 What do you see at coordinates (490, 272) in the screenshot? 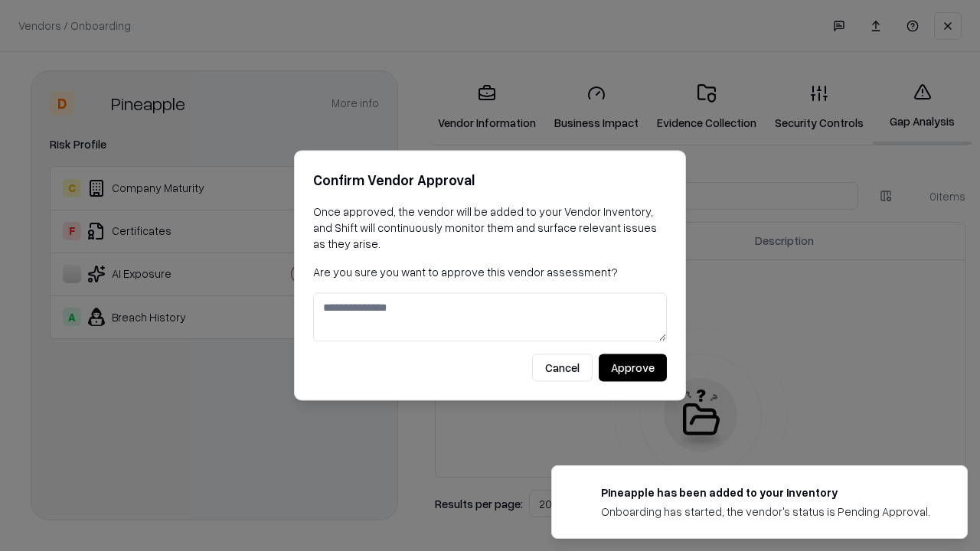
I see `p: Are you sure you want to approve this vendor assessment?` at bounding box center [490, 272].